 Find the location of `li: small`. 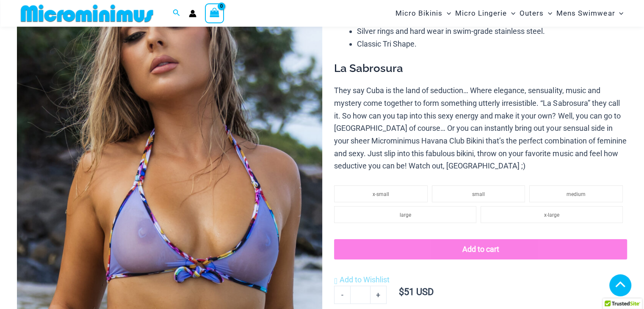

li: small is located at coordinates (479, 194).